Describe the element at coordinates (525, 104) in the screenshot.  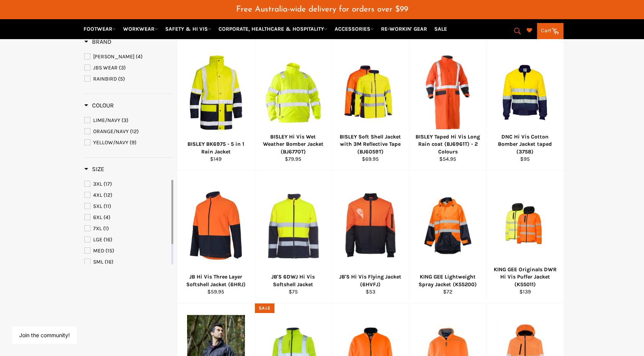
I see `a: DNC 3758 Hi Vis Cotton Bomber Jacket taped - Workin' Gear DNC Hi Vis Cotton Bomber Jacket taped (...` at that location.